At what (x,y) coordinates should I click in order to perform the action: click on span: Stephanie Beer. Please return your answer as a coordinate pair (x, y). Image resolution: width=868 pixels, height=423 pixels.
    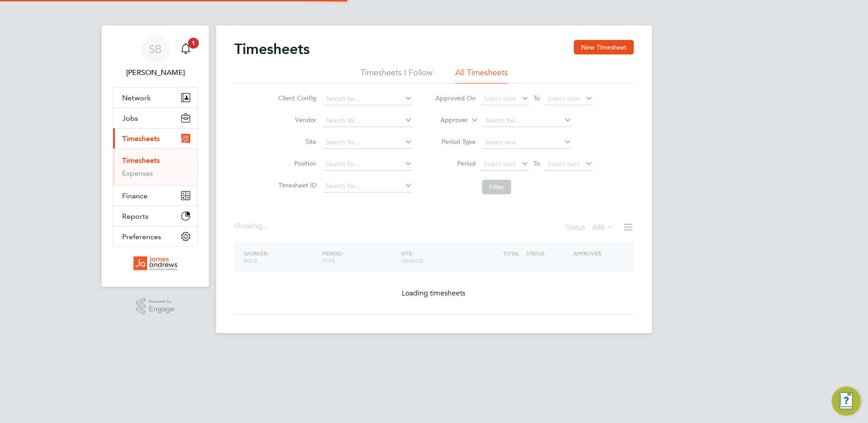
    Looking at the image, I should click on (155, 72).